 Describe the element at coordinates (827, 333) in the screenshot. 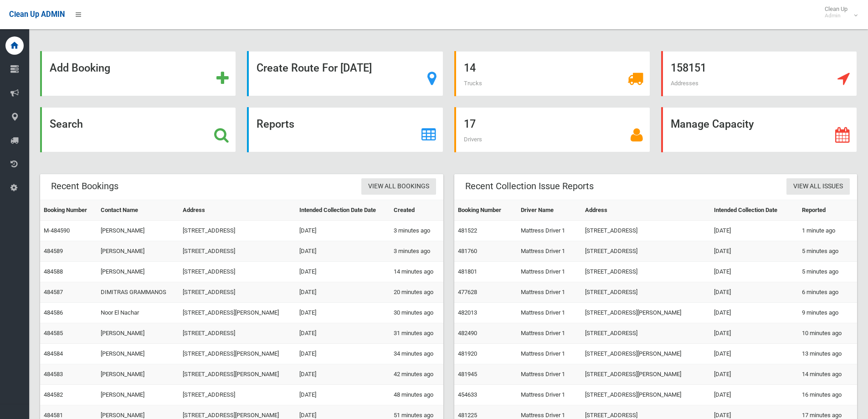

I see `td: 10 minutes ago` at that location.